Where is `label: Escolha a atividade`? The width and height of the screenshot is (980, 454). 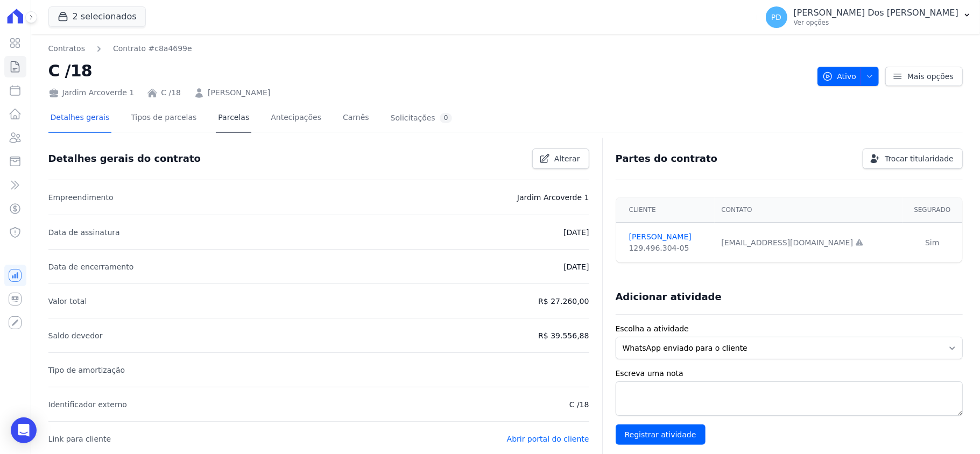
label: Escolha a atividade is located at coordinates (789, 329).